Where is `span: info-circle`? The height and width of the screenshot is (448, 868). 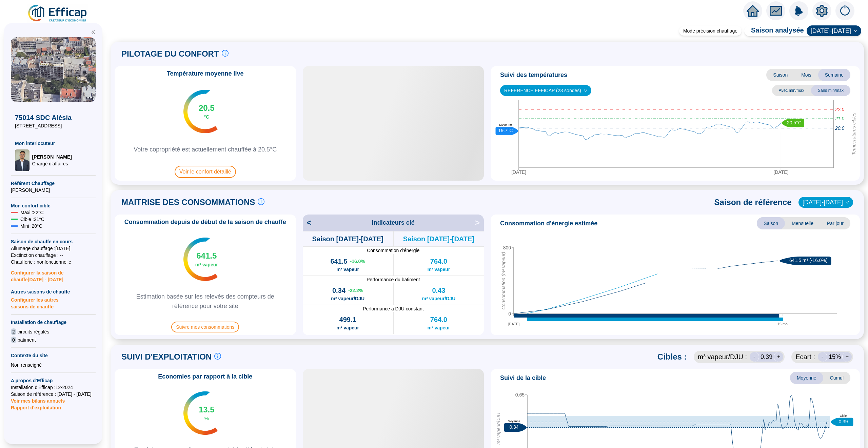
span: info-circle is located at coordinates (217, 356).